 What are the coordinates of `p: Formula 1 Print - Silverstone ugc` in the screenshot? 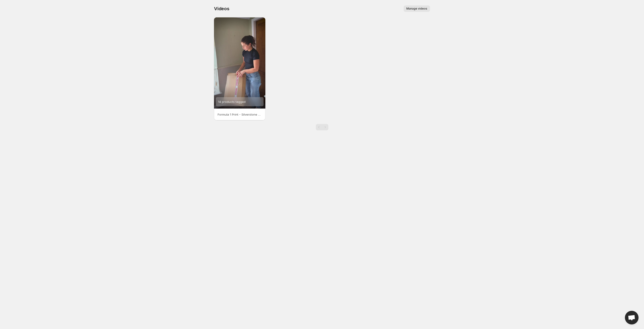 It's located at (240, 115).